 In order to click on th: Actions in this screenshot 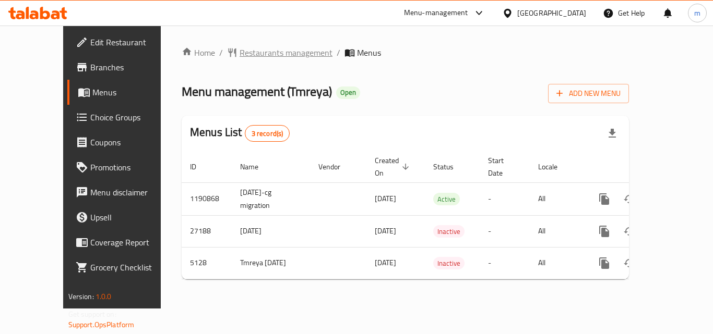, I will do `click(642, 167)`.